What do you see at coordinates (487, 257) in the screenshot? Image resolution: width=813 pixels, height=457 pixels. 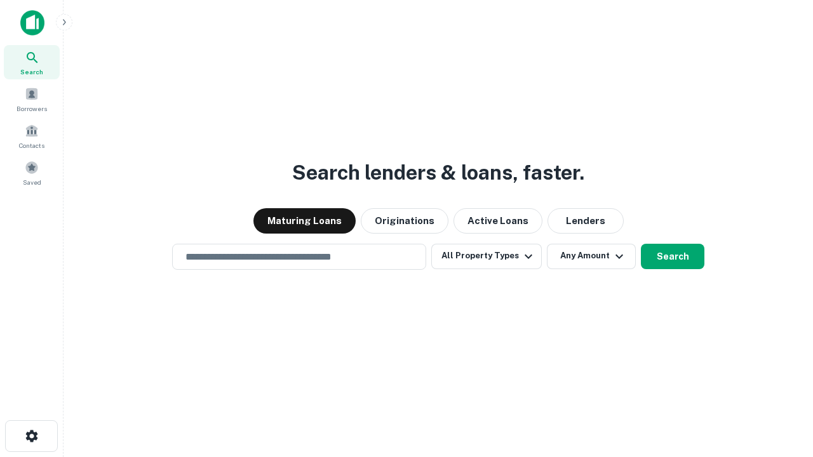 I see `button: All Property Types` at bounding box center [487, 257].